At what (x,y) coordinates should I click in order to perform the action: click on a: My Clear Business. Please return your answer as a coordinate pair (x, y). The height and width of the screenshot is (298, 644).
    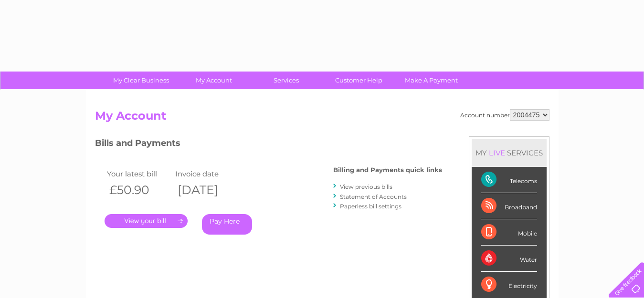
    Looking at the image, I should click on (141, 80).